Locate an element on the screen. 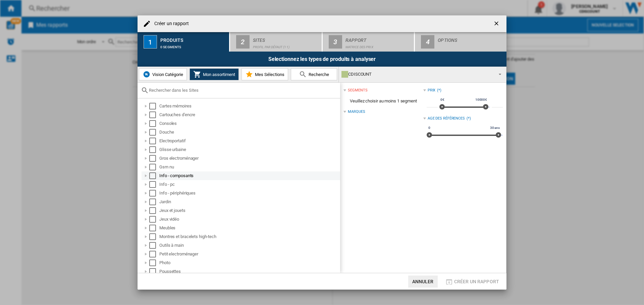  div: 0 segments is located at coordinates (193, 45).